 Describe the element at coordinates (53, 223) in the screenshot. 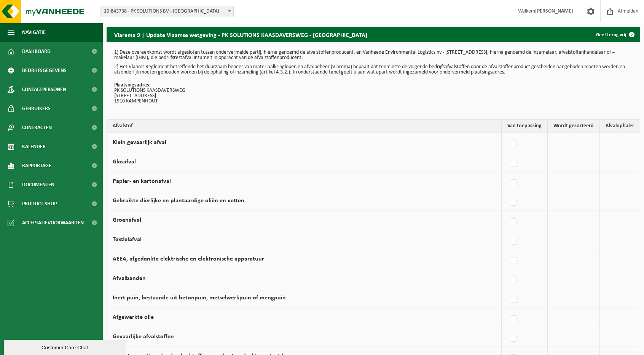

I see `span: Acceptatievoorwaarden` at that location.